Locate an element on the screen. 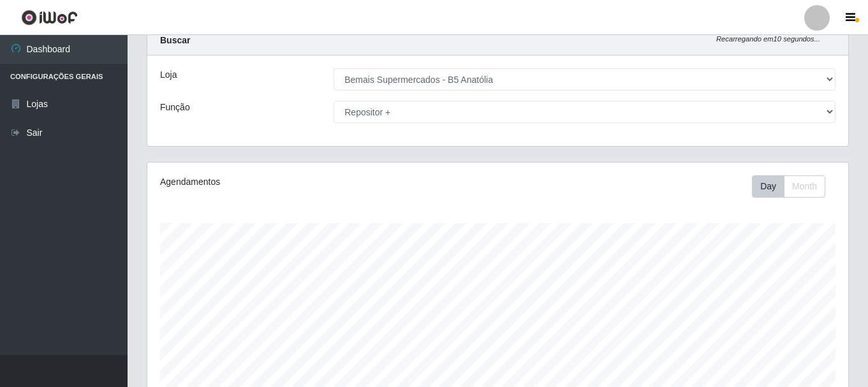  button: Day is located at coordinates (767, 186).